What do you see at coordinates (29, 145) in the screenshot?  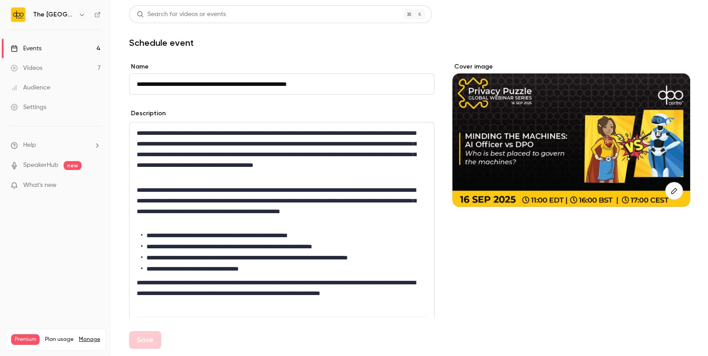 I see `span: Help` at bounding box center [29, 145].